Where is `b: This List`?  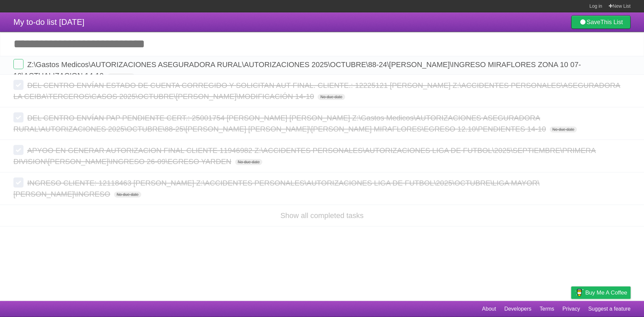
b: This List is located at coordinates (611, 22).